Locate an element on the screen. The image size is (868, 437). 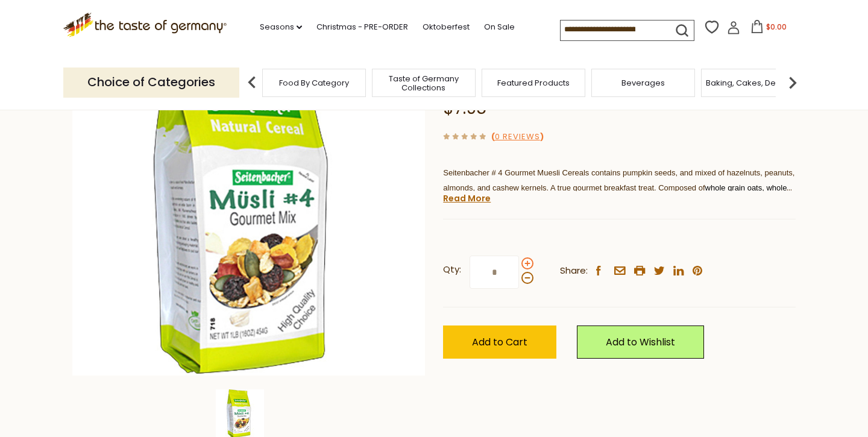
a: Read More is located at coordinates (467, 199).